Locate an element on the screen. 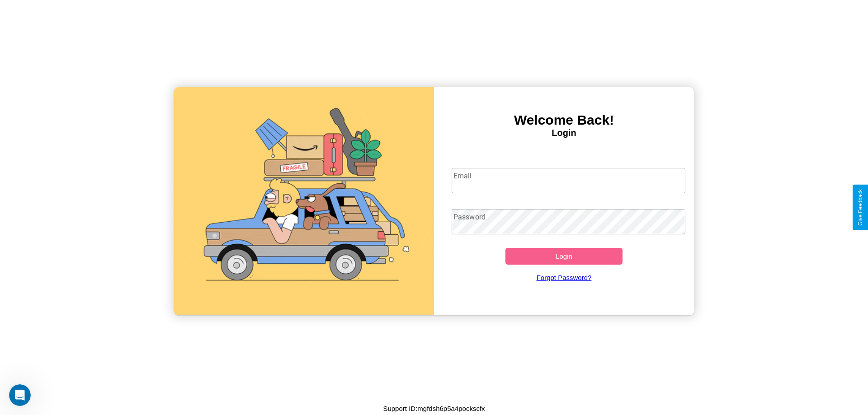 This screenshot has height=415, width=868. div: Give Feedback is located at coordinates (860, 207).